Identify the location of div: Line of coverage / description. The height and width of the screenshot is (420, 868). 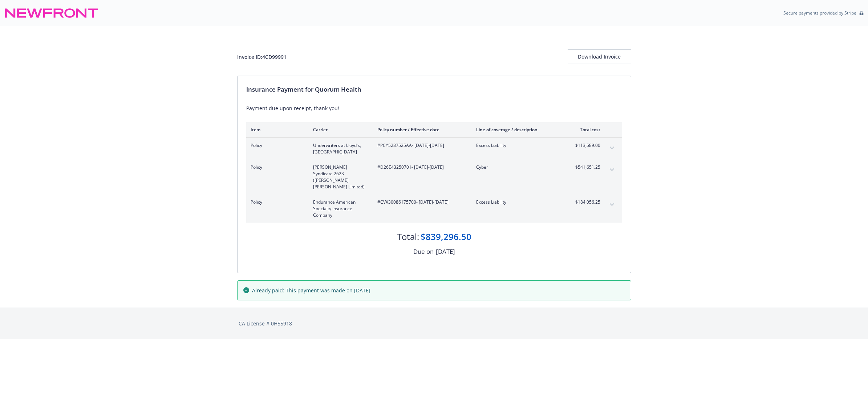
(519, 130).